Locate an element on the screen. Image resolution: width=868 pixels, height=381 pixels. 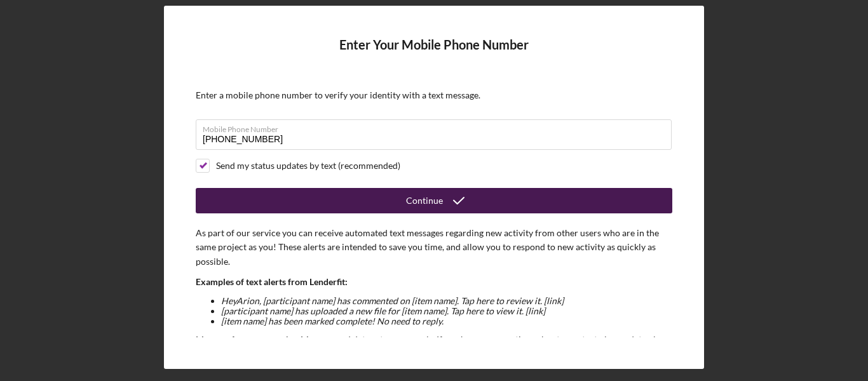
li: Hey Arion , [participant name] has commented on [item name]. Tap here to review it. [link] is located at coordinates (447, 302).